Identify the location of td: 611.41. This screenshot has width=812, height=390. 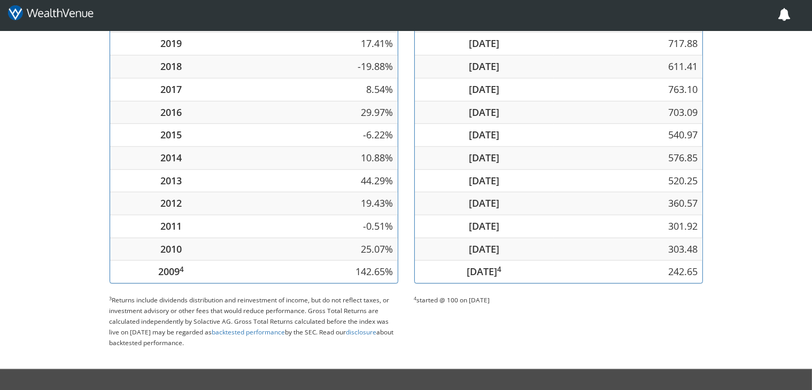
(627, 67).